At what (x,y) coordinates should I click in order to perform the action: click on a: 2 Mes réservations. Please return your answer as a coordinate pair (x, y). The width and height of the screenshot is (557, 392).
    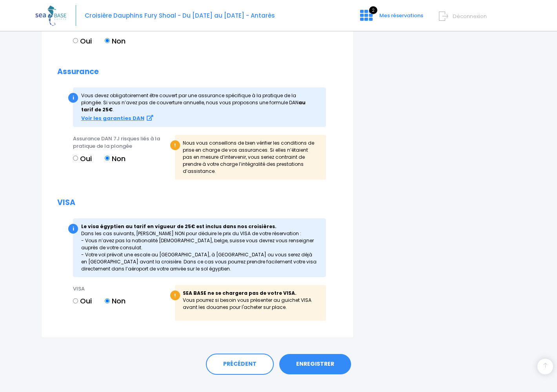
    Looking at the image, I should click on (390, 18).